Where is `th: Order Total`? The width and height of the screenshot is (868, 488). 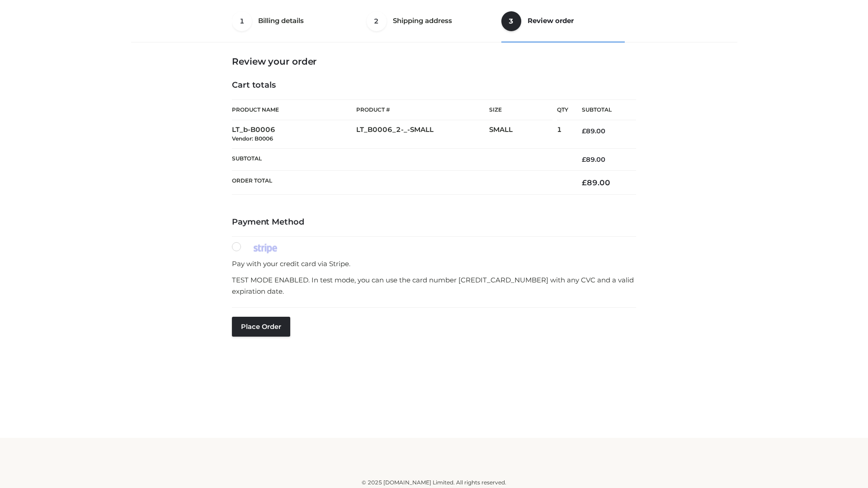 th: Order Total is located at coordinates (400, 183).